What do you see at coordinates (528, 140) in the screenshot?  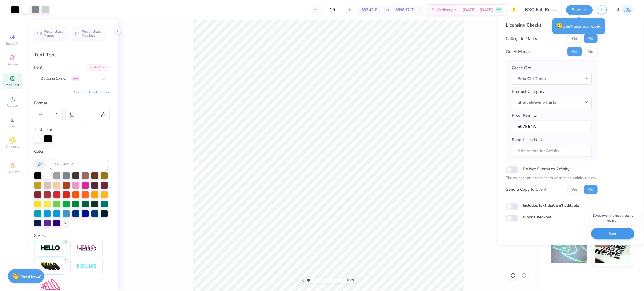 I see `label: Submission Note` at bounding box center [528, 140].